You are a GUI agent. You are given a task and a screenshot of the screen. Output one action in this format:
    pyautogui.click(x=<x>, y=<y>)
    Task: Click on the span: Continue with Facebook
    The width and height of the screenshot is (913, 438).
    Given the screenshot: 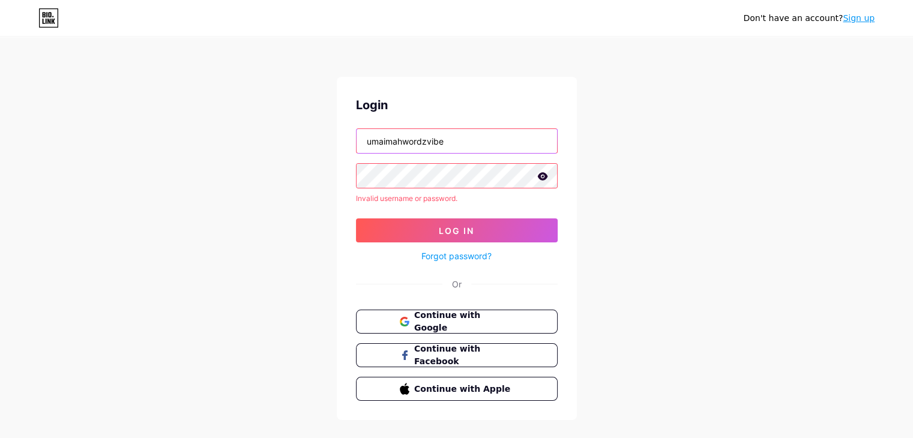 What is the action you would take?
    pyautogui.click(x=464, y=355)
    